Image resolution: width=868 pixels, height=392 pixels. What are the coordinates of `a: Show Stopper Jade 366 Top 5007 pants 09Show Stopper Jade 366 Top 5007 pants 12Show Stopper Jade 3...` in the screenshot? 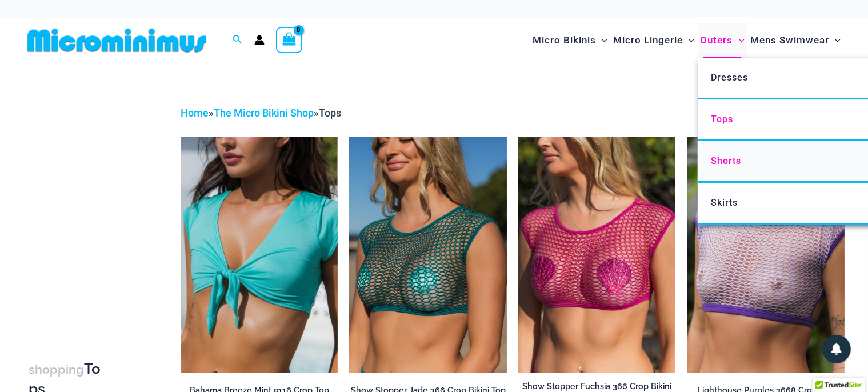 It's located at (428, 254).